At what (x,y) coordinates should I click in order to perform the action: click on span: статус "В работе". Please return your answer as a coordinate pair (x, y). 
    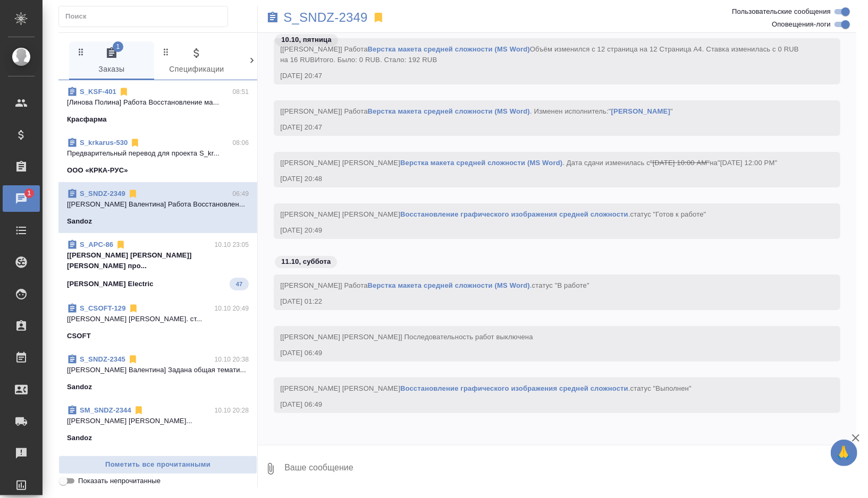
    Looking at the image, I should click on (561, 285).